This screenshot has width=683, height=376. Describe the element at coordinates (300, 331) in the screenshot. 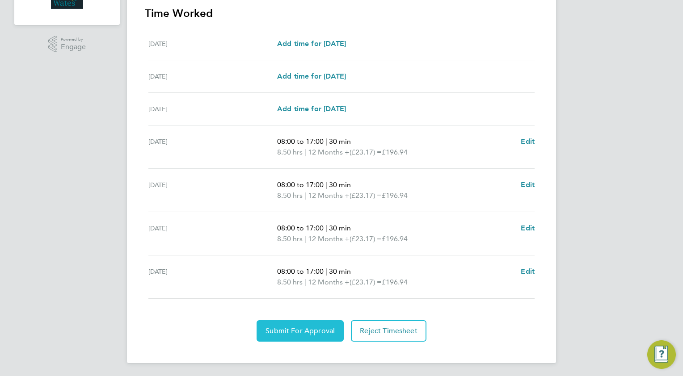

I see `span: Submit For Approval` at that location.